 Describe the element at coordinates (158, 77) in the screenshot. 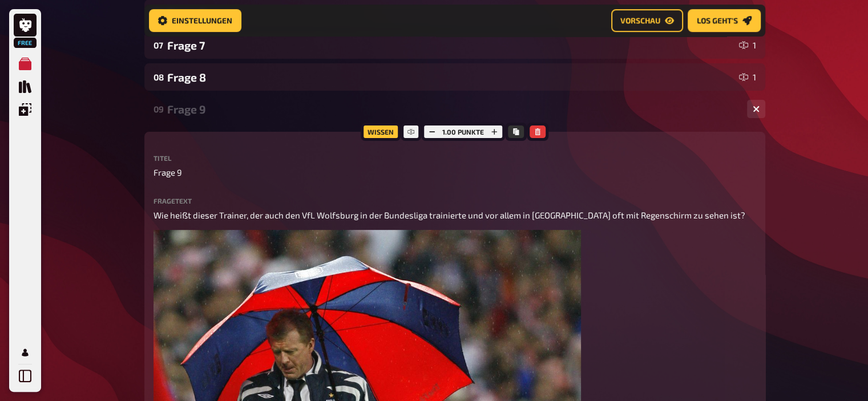

I see `div: 08` at that location.